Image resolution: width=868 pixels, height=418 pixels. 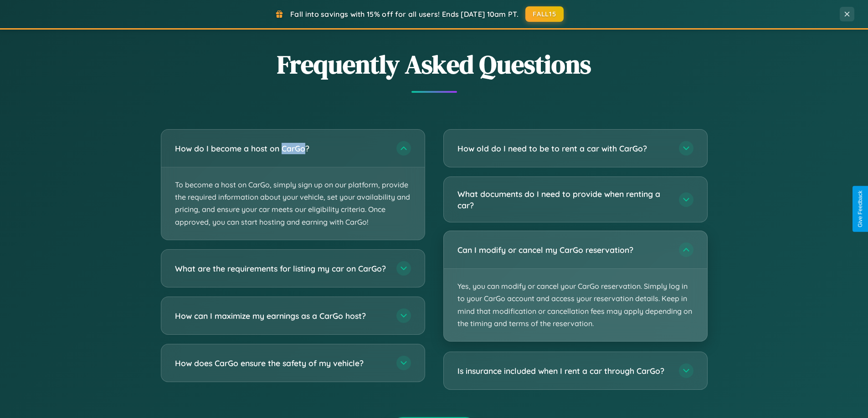 What do you see at coordinates (434, 64) in the screenshot?
I see `h2: Frequently Asked Questions` at bounding box center [434, 64].